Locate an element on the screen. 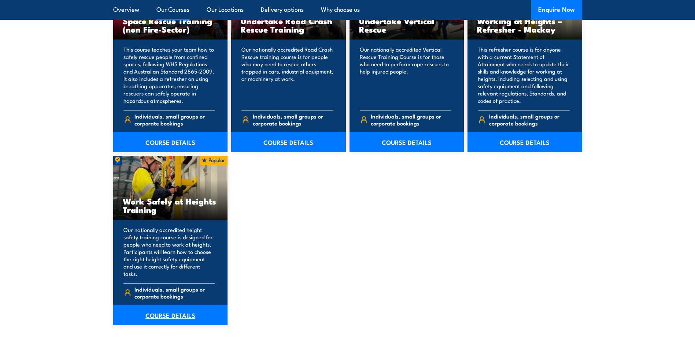  p: This course teaches your team how to safely rescue people from confined spaces, following WHS Reg... is located at coordinates (169, 75).